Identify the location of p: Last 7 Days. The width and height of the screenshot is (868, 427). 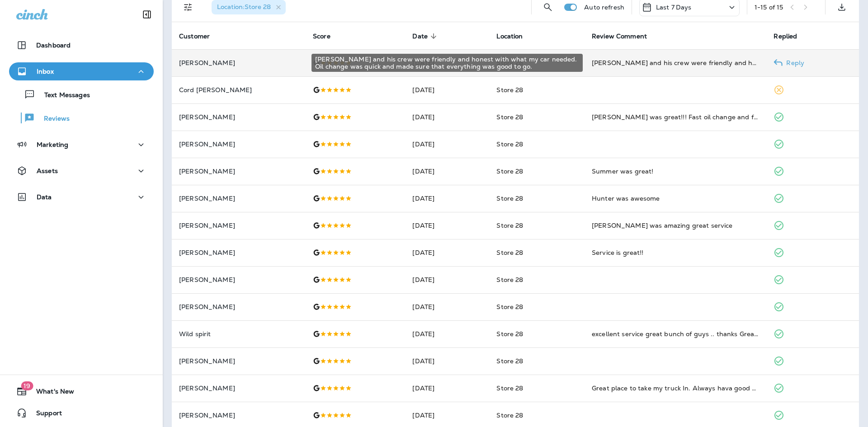
(674, 7).